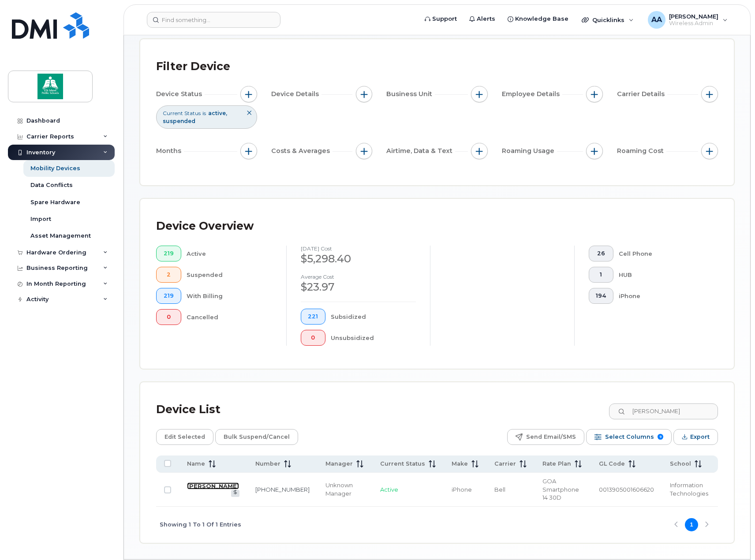 This screenshot has width=755, height=560. What do you see at coordinates (691, 525) in the screenshot?
I see `button: Page 1` at bounding box center [691, 525].